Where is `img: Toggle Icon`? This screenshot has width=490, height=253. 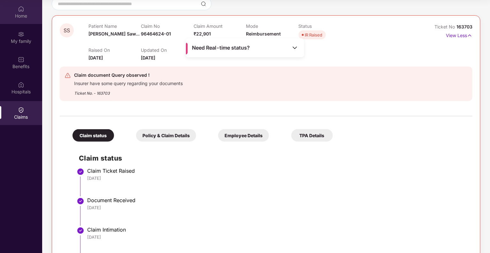
img: Toggle Icon is located at coordinates (295, 48).